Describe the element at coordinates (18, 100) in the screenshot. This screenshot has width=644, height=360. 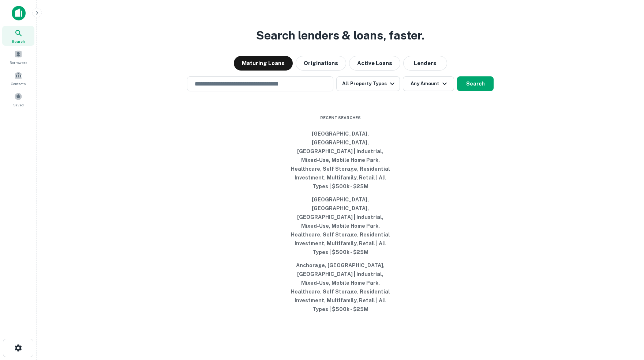
I see `a: Saved` at that location.